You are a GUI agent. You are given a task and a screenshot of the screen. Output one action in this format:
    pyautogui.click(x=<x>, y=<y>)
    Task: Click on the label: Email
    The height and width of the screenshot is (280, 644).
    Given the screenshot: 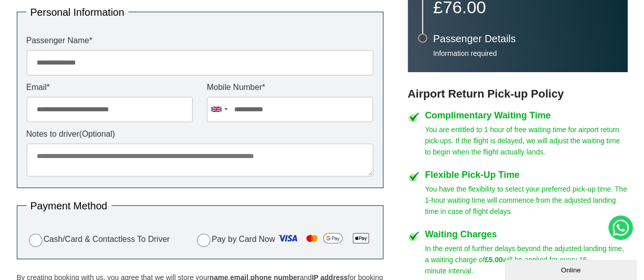 What is the action you would take?
    pyautogui.click(x=109, y=87)
    